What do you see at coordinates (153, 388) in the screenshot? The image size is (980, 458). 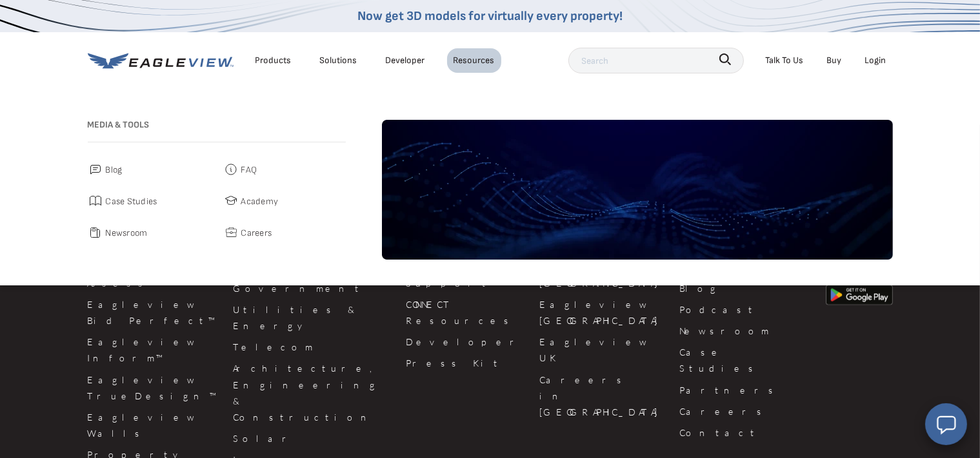 I see `a: Eagleview TrueDesign™` at bounding box center [153, 388].